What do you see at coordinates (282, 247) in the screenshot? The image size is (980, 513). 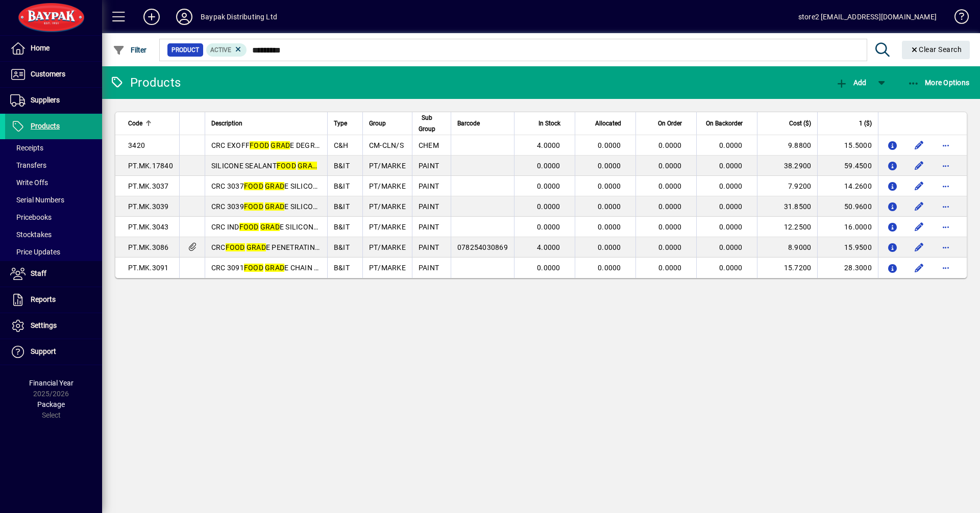 I see `span: CRC E PENETRATING OIL 312g` at bounding box center [282, 247].